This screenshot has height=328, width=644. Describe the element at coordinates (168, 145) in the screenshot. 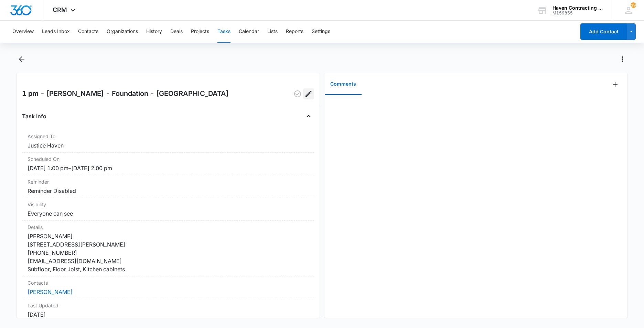

I see `dd: Justice Haven` at that location.